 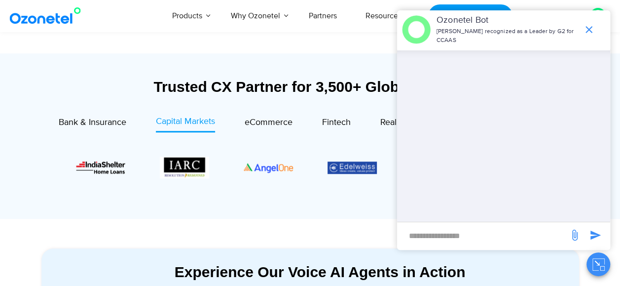 I want to click on img: Edelweiss_Group_logo.svg.png, so click(x=352, y=167).